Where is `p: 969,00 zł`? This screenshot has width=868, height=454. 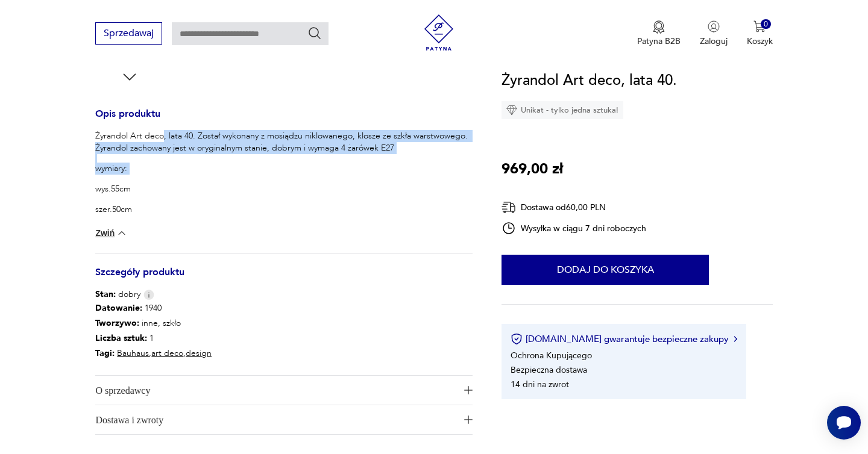 p: 969,00 zł is located at coordinates (532, 169).